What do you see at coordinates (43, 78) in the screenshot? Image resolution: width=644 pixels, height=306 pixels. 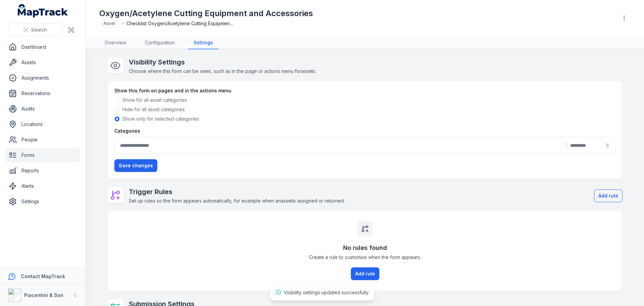 I see `a: Assignments` at bounding box center [43, 78].